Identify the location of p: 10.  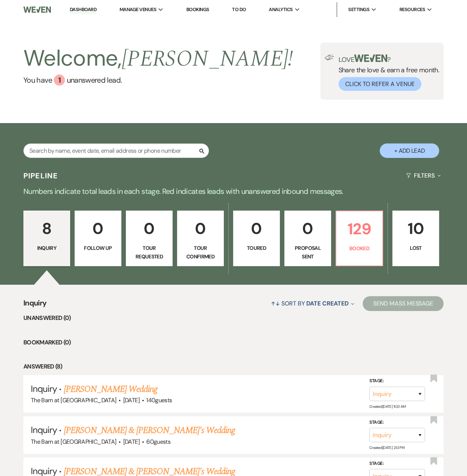
(416, 228).